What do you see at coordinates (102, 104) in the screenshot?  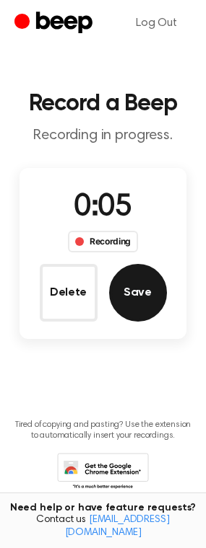 I see `h1: Record a Beep` at bounding box center [102, 104].